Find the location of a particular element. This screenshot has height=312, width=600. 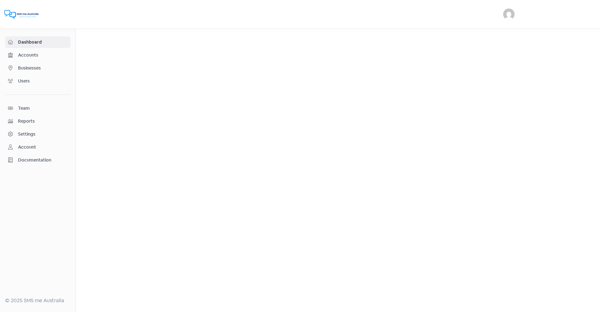

span: Team is located at coordinates (43, 108).